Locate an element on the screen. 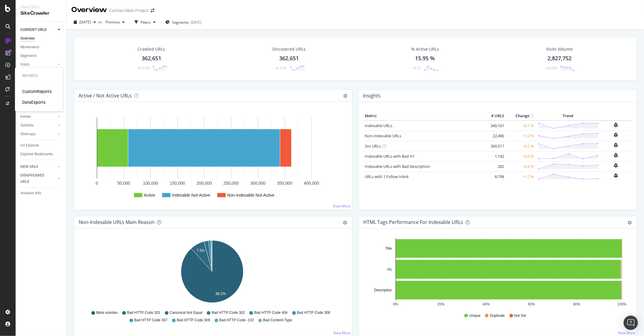 This screenshot has height=336, width=644. text: 400,000 is located at coordinates (311, 183).